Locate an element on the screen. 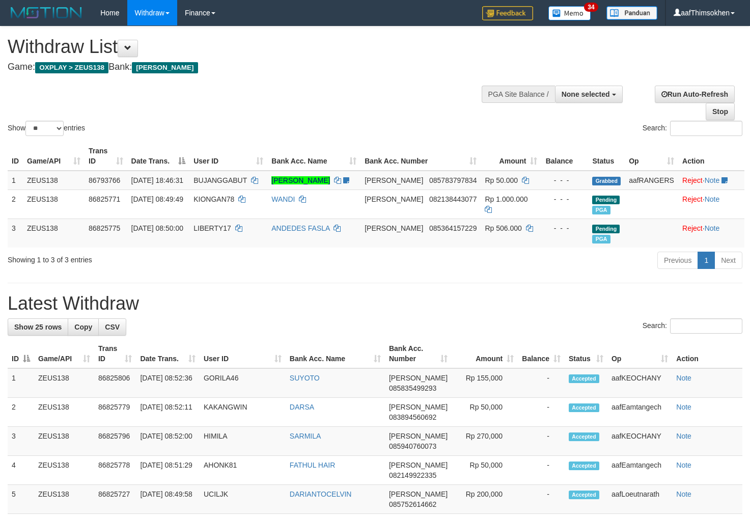 This screenshot has height=515, width=750. th: ID: activate to sort column descending is located at coordinates (21, 353).